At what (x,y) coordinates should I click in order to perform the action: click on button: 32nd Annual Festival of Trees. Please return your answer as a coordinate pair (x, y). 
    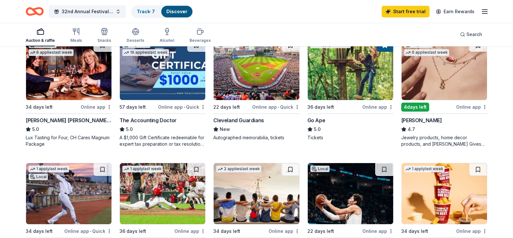
    Looking at the image, I should click on (87, 12).